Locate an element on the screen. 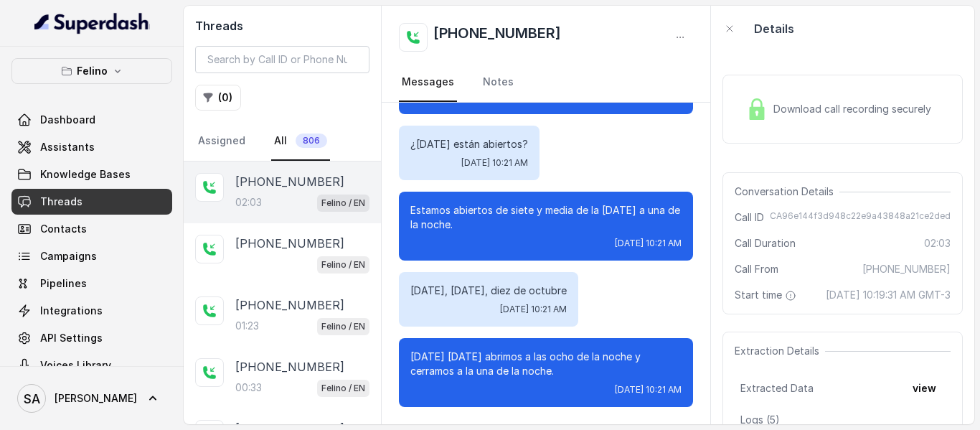 This screenshot has width=980, height=430. span: Integrations is located at coordinates (71, 311).